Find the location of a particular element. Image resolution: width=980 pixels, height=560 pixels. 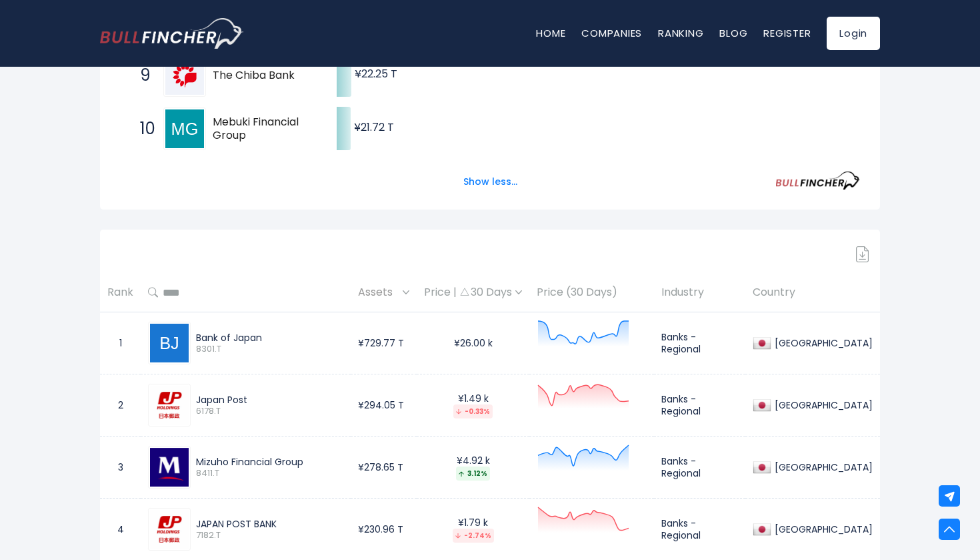

div: Mizuho Financial Group is located at coordinates (269, 462).